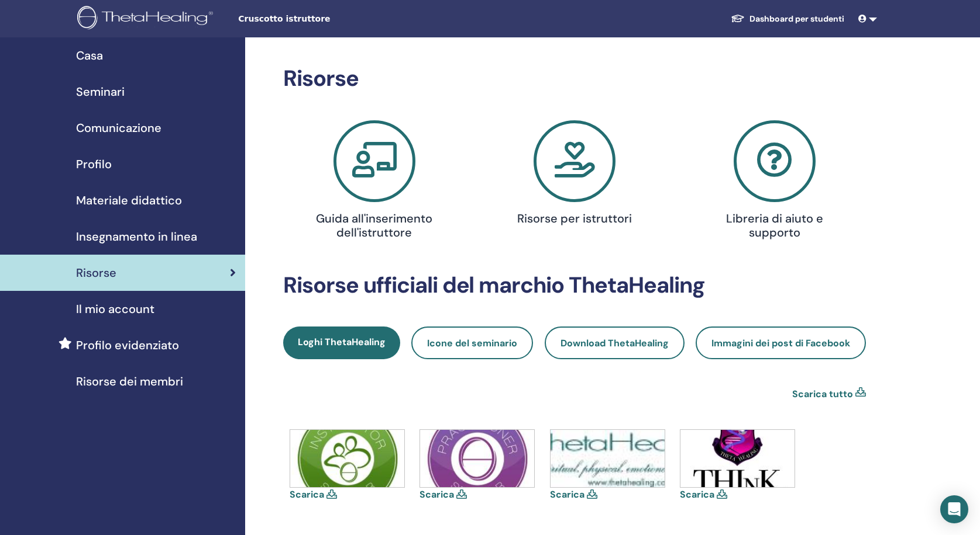 The height and width of the screenshot is (535, 980). Describe the element at coordinates (93, 164) in the screenshot. I see `span: Profilo` at that location.